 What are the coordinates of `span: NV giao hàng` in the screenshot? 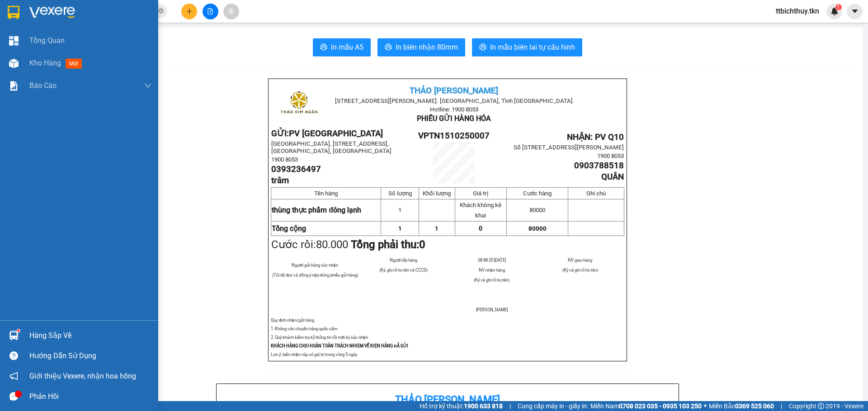 It's located at (580, 260).